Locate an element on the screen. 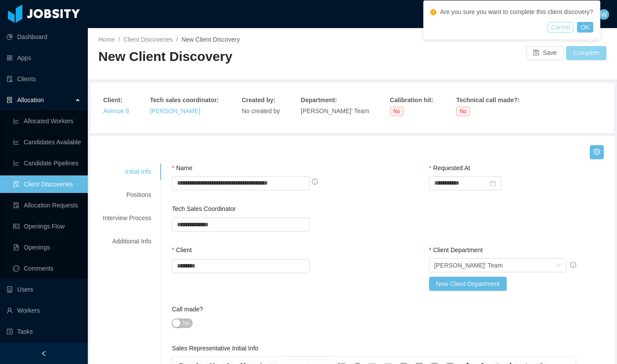 The width and height of the screenshot is (617, 364). div: Interview Process is located at coordinates (127, 218).